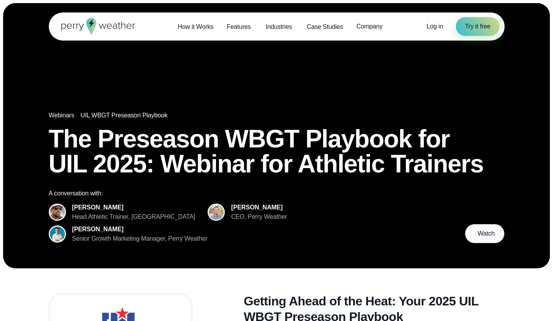  Describe the element at coordinates (487, 234) in the screenshot. I see `span: Watch` at that location.